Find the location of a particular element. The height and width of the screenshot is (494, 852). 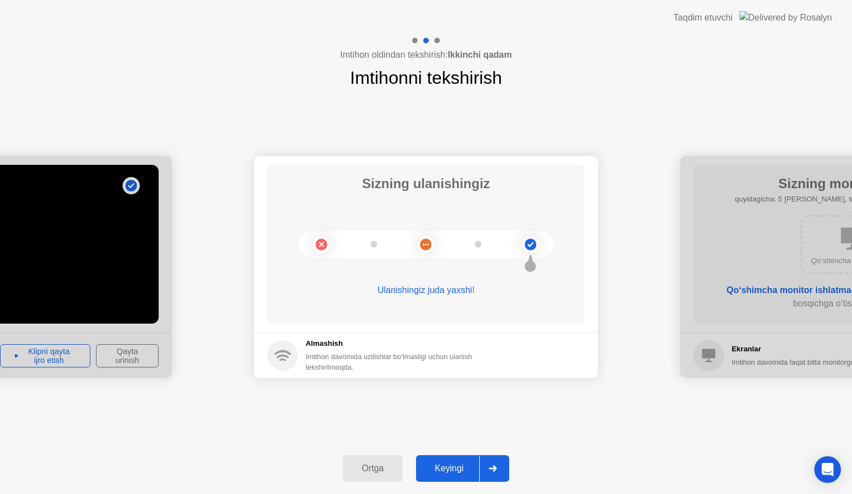

h4: Imtihon oldindan tekshirish: is located at coordinates (425, 55).